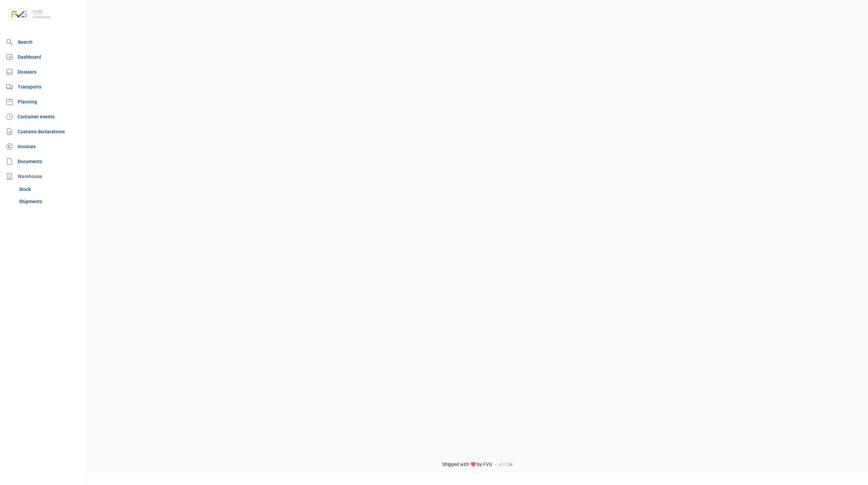 This screenshot has width=868, height=485. I want to click on a: Stock, so click(50, 189).